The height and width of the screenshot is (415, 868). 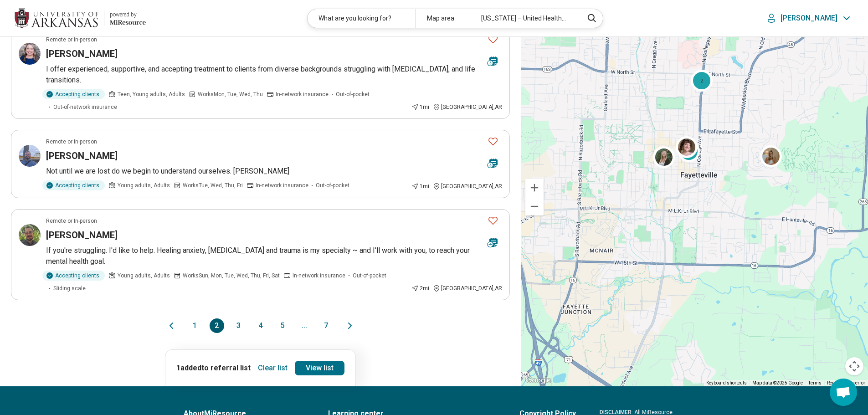 What do you see at coordinates (172, 326) in the screenshot?
I see `button: Previous page` at bounding box center [172, 326].